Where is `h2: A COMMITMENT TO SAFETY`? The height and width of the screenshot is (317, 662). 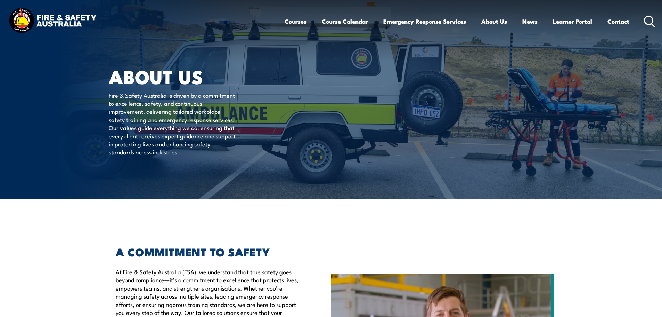 h2: A COMMITMENT TO SAFETY is located at coordinates (207, 251).